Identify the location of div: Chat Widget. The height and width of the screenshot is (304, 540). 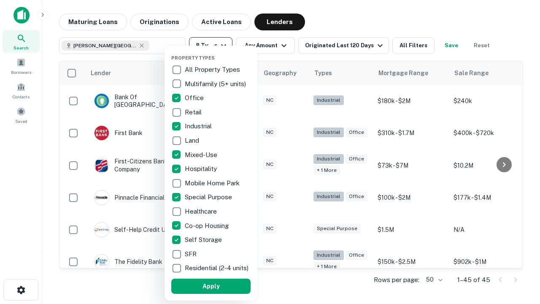
(518, 256).